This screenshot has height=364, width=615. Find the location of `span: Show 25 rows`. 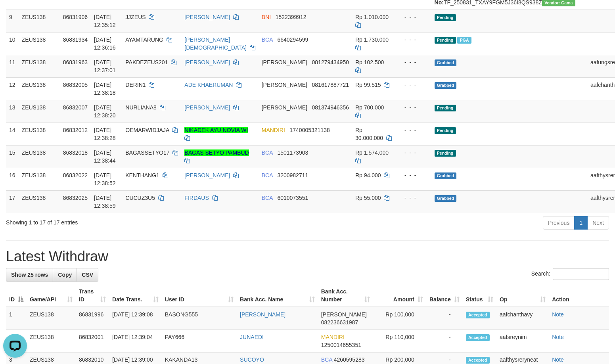

span: Show 25 rows is located at coordinates (29, 274).